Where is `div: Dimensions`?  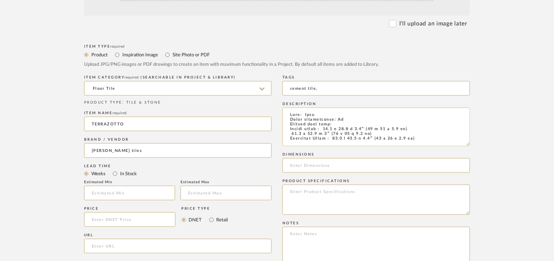 div: Dimensions is located at coordinates (376, 155).